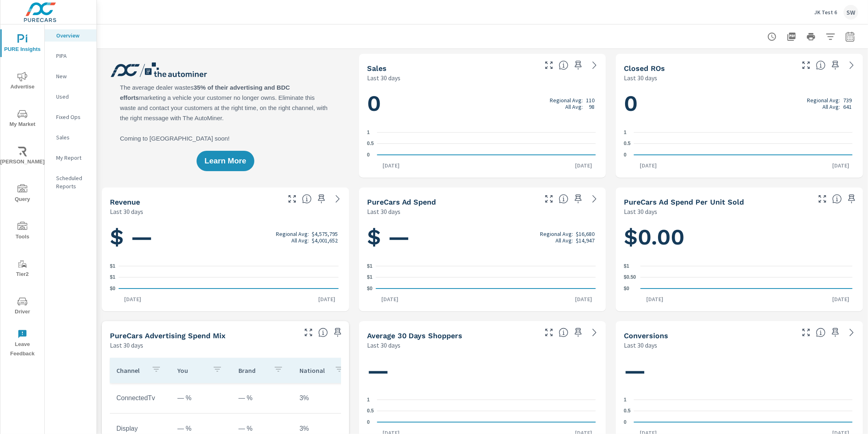 Image resolution: width=868 pixels, height=434 pixels. Describe the element at coordinates (225, 160) in the screenshot. I see `button: Learn More` at that location.